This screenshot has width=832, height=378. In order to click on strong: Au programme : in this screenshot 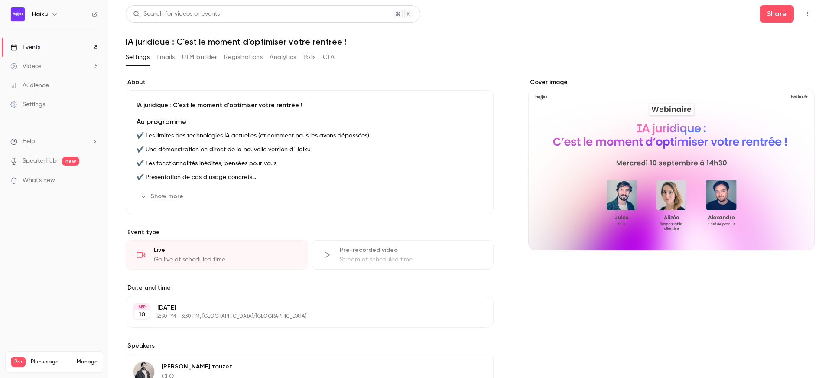, I will do `click(163, 121)`.